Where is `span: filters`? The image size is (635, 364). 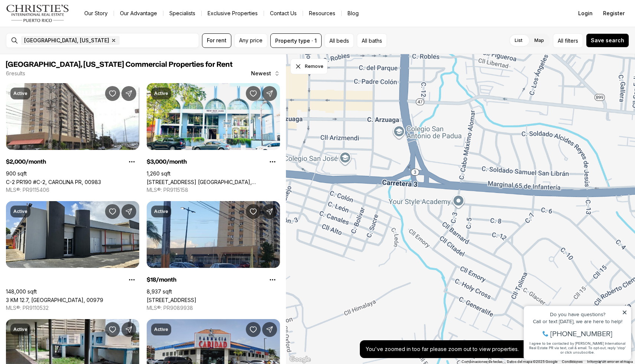 span: filters is located at coordinates (571, 40).